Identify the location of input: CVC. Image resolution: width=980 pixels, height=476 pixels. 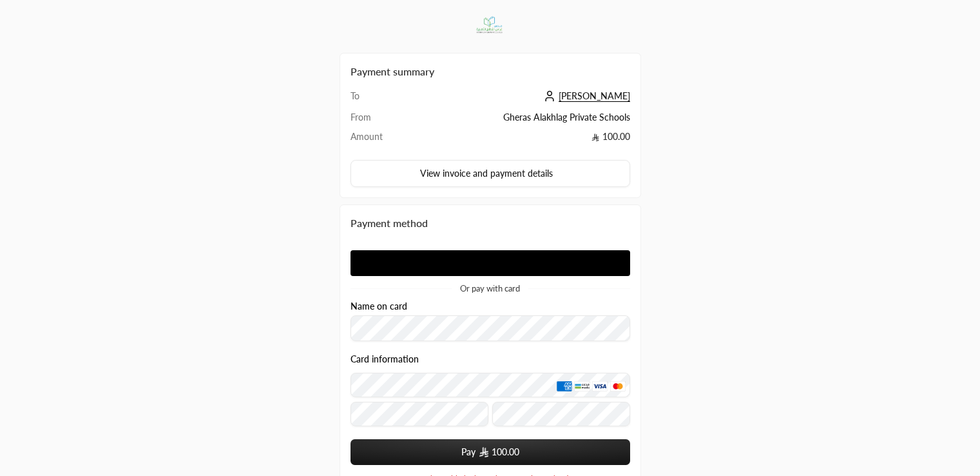
(561, 414).